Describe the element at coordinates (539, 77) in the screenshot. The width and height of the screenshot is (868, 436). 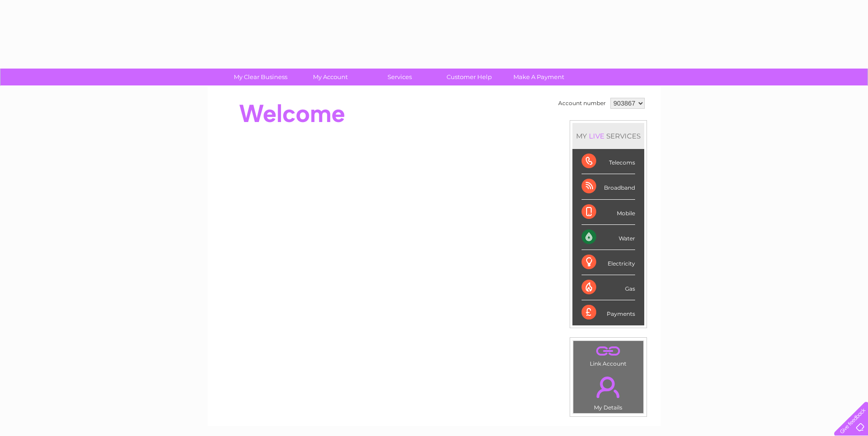
I see `a: Make A Payment` at that location.